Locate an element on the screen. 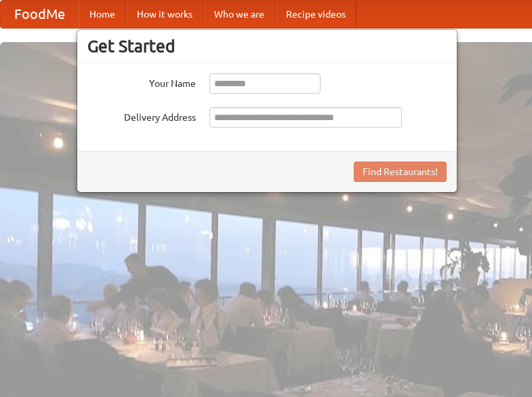  a: Recipe videos is located at coordinates (316, 14).